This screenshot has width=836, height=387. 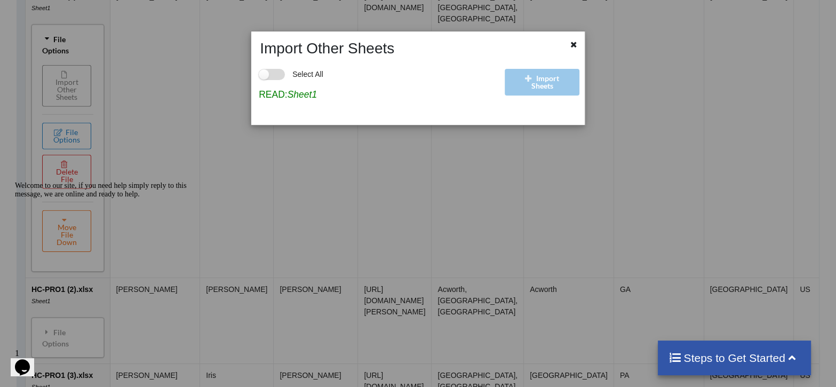 I want to click on i: Sheet1, so click(x=302, y=94).